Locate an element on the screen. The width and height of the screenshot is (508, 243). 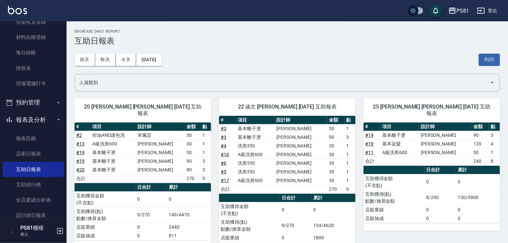
td: 店販抽成 is located at coordinates (394, 218).